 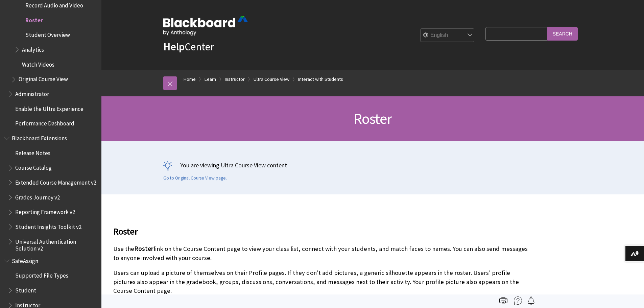 What do you see at coordinates (33, 152) in the screenshot?
I see `span: Release Notes` at bounding box center [33, 152].